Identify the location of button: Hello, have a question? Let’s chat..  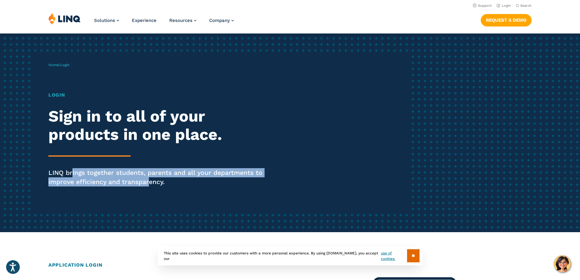
(563, 264).